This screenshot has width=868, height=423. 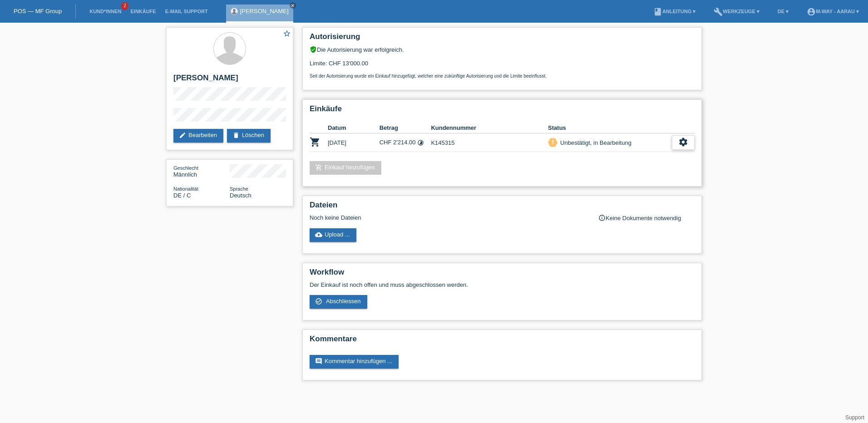 What do you see at coordinates (502, 66) in the screenshot?
I see `div: Limite: CHF 13'000.00` at bounding box center [502, 66].